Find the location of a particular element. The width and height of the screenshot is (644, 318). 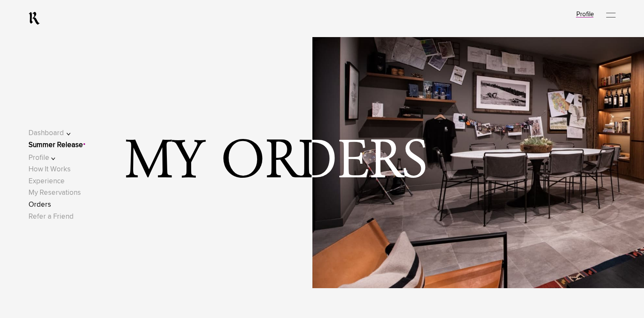

span: My Orders is located at coordinates (277, 163).